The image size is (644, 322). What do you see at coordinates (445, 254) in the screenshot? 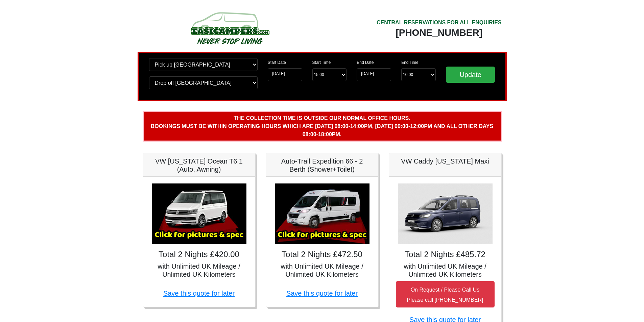
I see `h4: Total 2 Nights £485.72` at bounding box center [445, 254].